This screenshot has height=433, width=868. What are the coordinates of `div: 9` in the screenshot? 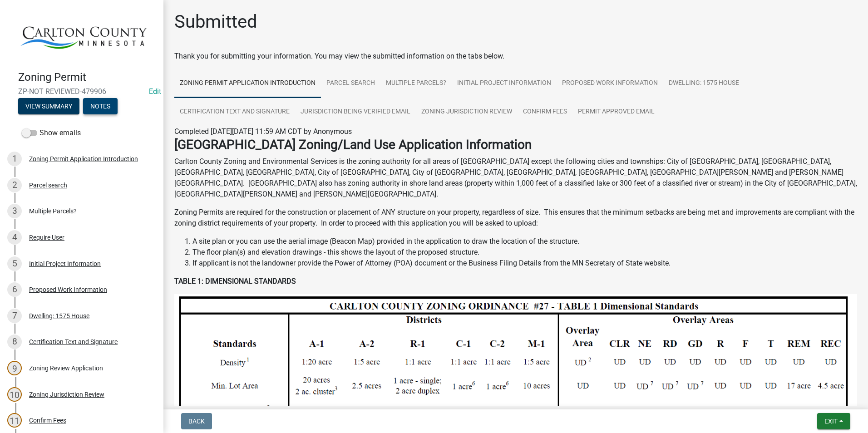 It's located at (15, 368).